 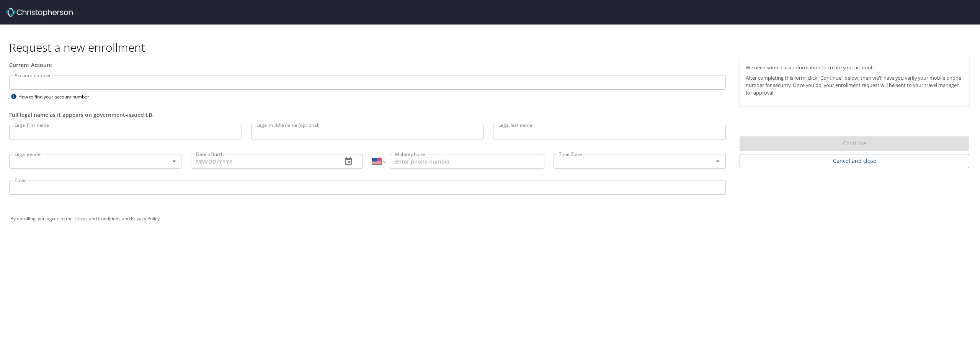 What do you see at coordinates (368, 64) in the screenshot?
I see `div: Current Account` at bounding box center [368, 64].